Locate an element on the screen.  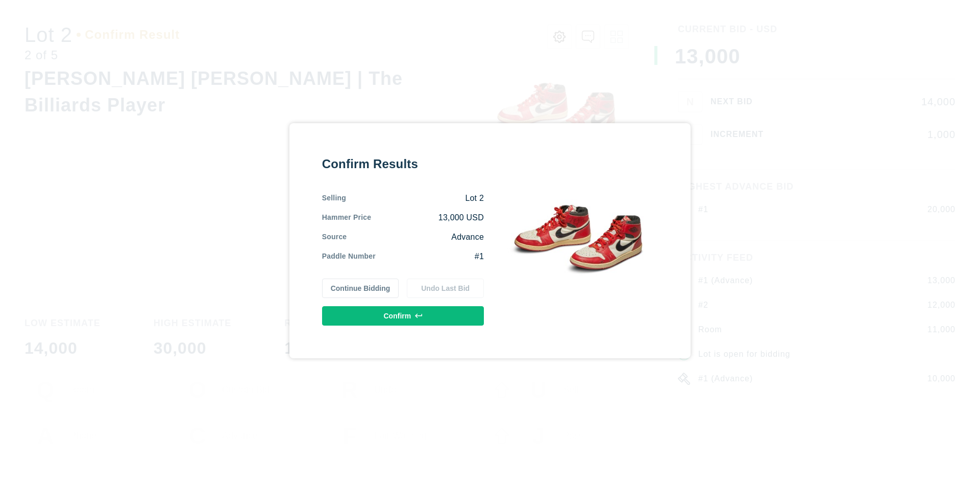
button: Confirm is located at coordinates (403, 316).